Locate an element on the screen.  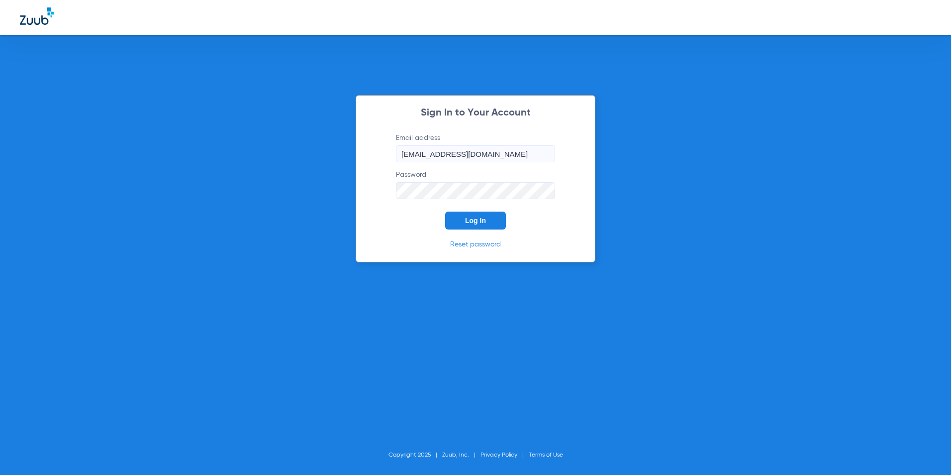
li: Copyright 2025 is located at coordinates (415, 455).